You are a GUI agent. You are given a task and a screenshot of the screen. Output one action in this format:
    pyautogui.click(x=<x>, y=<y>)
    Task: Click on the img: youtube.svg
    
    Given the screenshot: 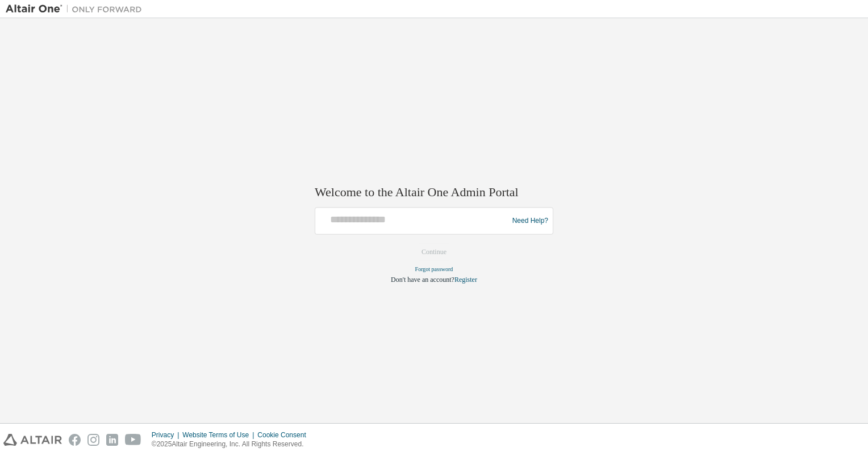 What is the action you would take?
    pyautogui.click(x=133, y=439)
    